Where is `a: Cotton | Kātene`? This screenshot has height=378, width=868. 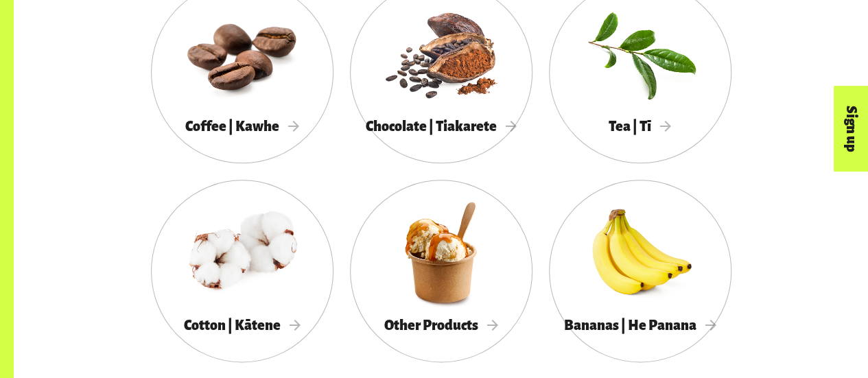 a: Cotton | Kātene is located at coordinates (243, 271).